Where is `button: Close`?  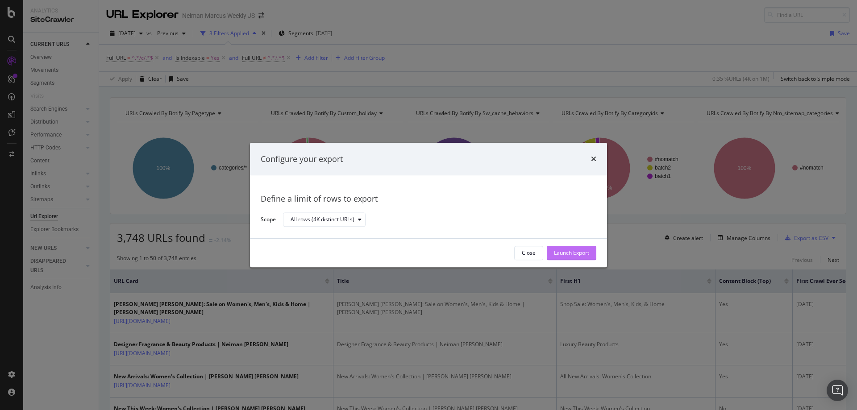 button: Close is located at coordinates (529, 253).